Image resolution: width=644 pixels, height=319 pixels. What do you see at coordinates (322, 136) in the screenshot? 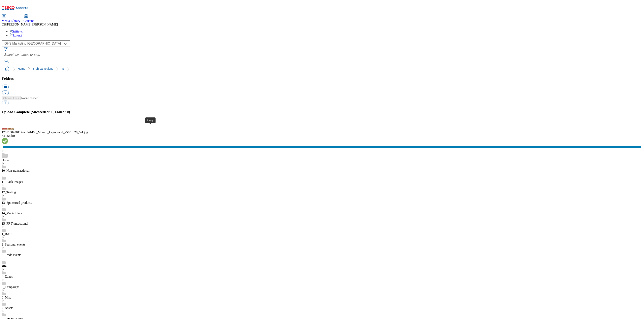
I see `div: 643.56 kB` at bounding box center [322, 136].